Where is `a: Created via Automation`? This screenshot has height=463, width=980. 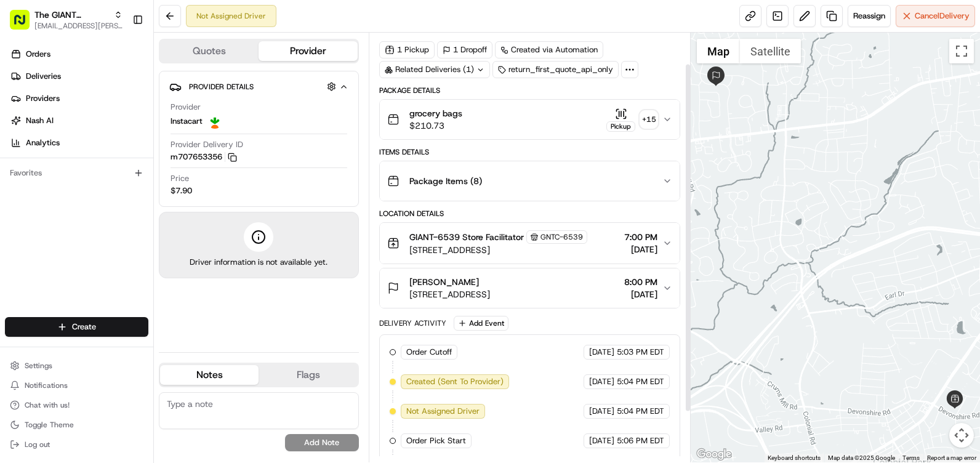
a: Created via Automation is located at coordinates (549, 50).